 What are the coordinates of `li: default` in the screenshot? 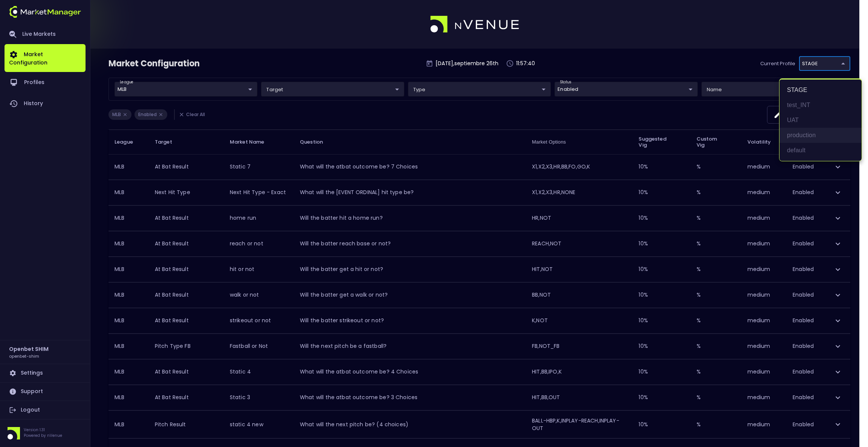 It's located at (820, 151).